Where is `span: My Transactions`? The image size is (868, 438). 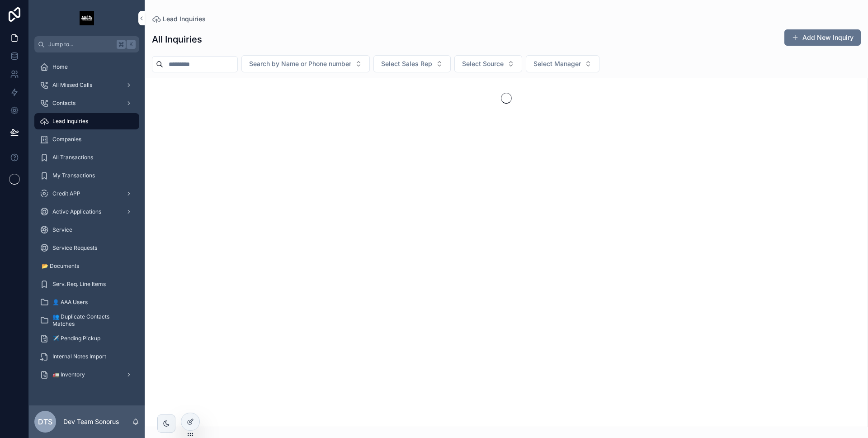 span: My Transactions is located at coordinates (74, 176).